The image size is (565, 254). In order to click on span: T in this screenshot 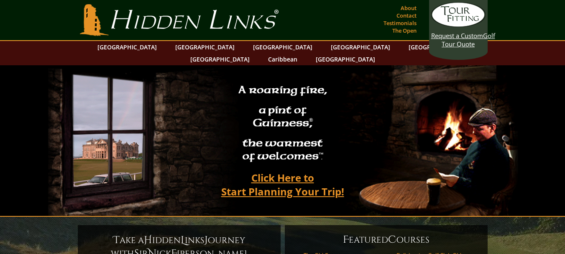, I will do `click(116, 240)`.